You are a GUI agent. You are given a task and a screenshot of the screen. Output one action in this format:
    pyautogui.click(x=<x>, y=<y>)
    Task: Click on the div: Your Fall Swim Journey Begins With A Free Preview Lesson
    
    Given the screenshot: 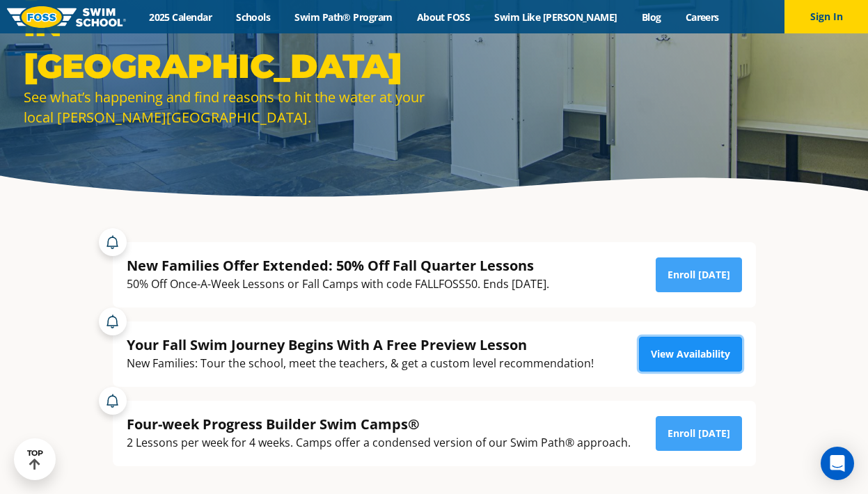 What is the action you would take?
    pyautogui.click(x=360, y=344)
    